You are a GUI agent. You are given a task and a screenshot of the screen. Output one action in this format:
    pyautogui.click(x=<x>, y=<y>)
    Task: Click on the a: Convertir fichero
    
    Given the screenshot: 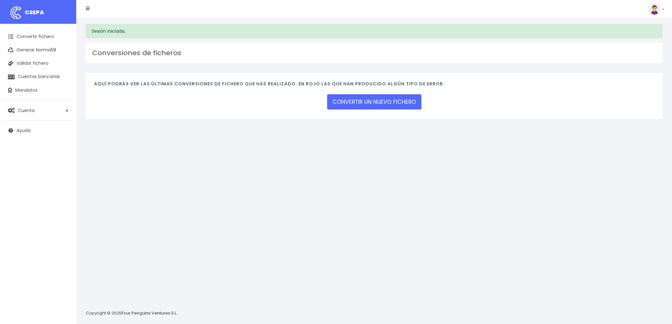 What is the action you would take?
    pyautogui.click(x=38, y=37)
    